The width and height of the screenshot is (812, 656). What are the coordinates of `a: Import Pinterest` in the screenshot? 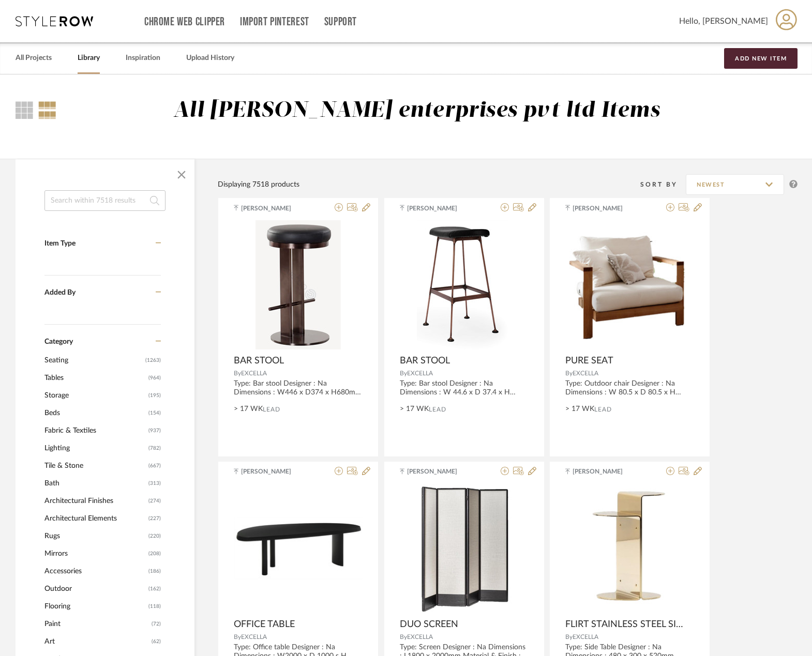 It's located at (274, 21).